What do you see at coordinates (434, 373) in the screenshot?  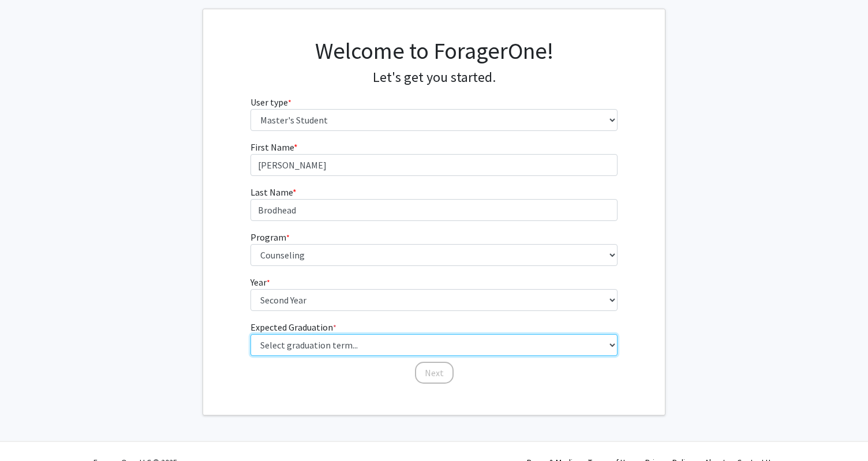 I see `button: Next` at bounding box center [434, 373].